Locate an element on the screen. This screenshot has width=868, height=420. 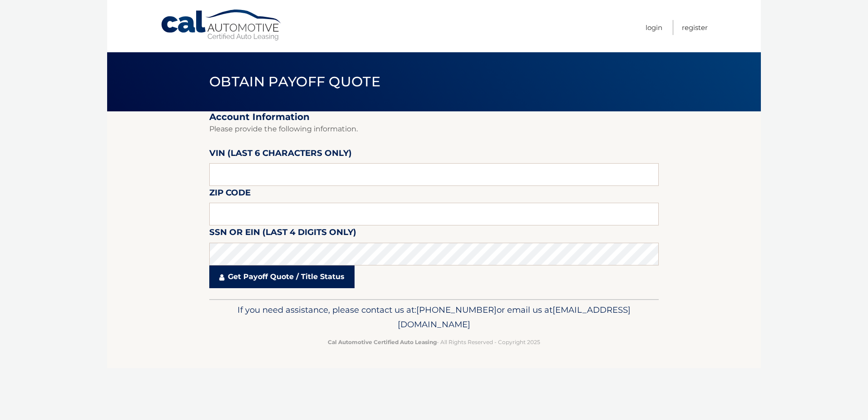
p: If you need assistance, please contact us at: or email us at is located at coordinates (434, 317).